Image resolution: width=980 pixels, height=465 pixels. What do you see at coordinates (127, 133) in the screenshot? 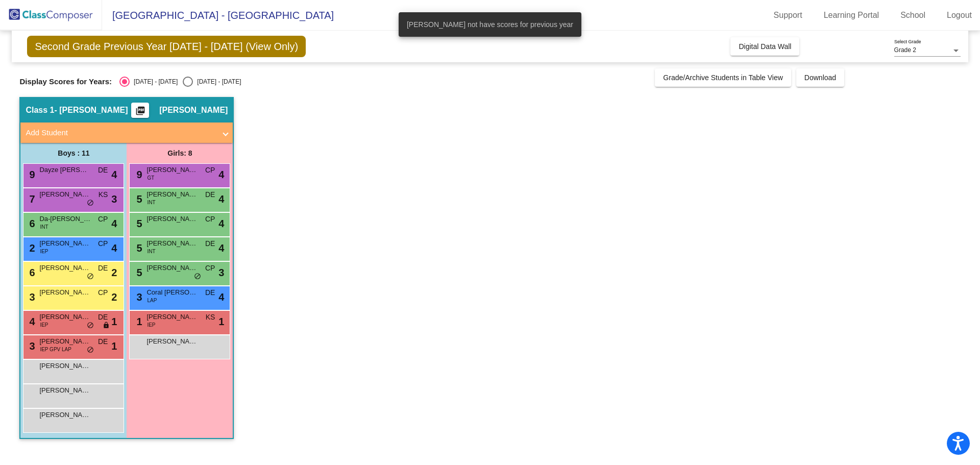
I see `mat-expansion-panel-header: Add Student` at bounding box center [127, 133].